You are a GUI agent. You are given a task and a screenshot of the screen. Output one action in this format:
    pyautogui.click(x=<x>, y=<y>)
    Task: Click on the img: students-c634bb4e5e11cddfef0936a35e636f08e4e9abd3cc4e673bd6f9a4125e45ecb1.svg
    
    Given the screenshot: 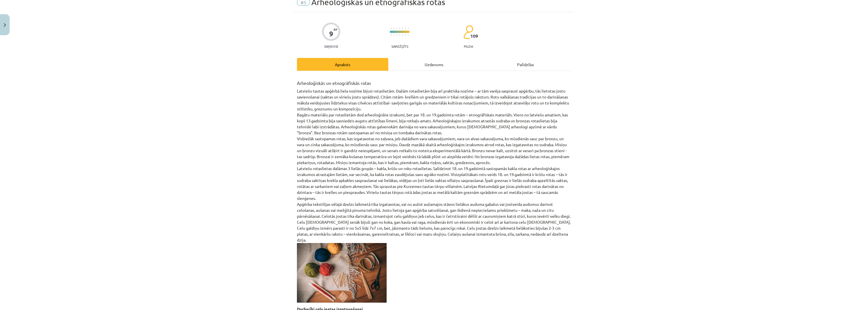 What is the action you would take?
    pyautogui.click(x=468, y=32)
    